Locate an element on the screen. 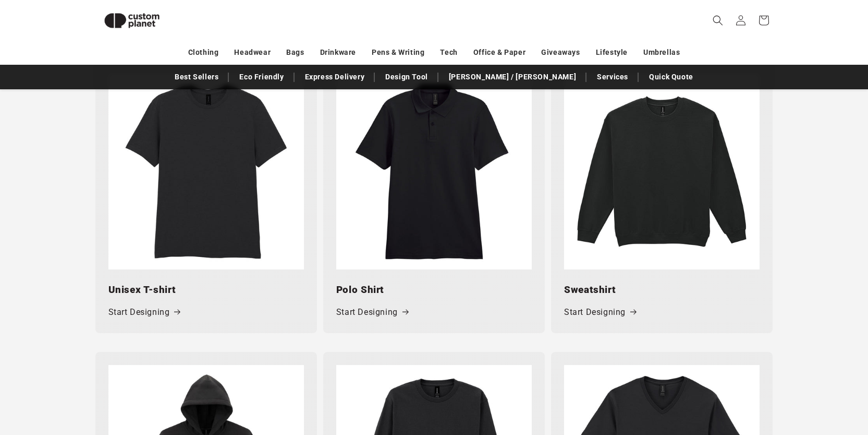 This screenshot has height=435, width=868. summary: Search is located at coordinates (718, 21).